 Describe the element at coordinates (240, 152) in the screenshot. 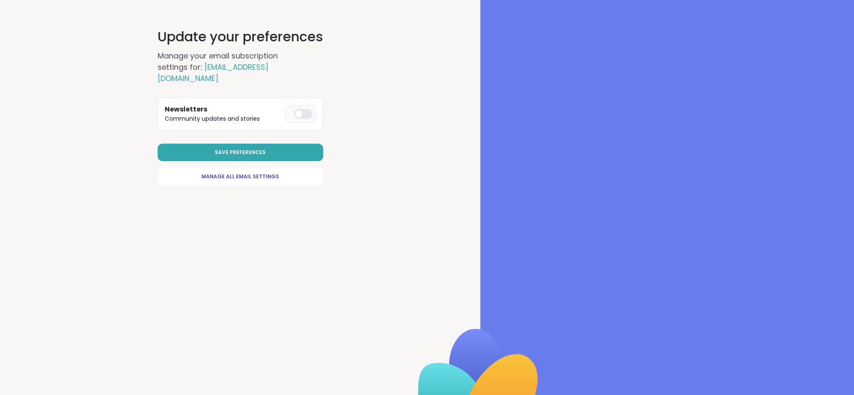

I see `span: Save Preferences` at that location.